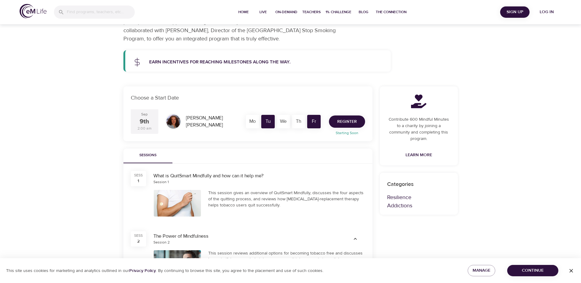  I want to click on span: Teachers, so click(312, 12).